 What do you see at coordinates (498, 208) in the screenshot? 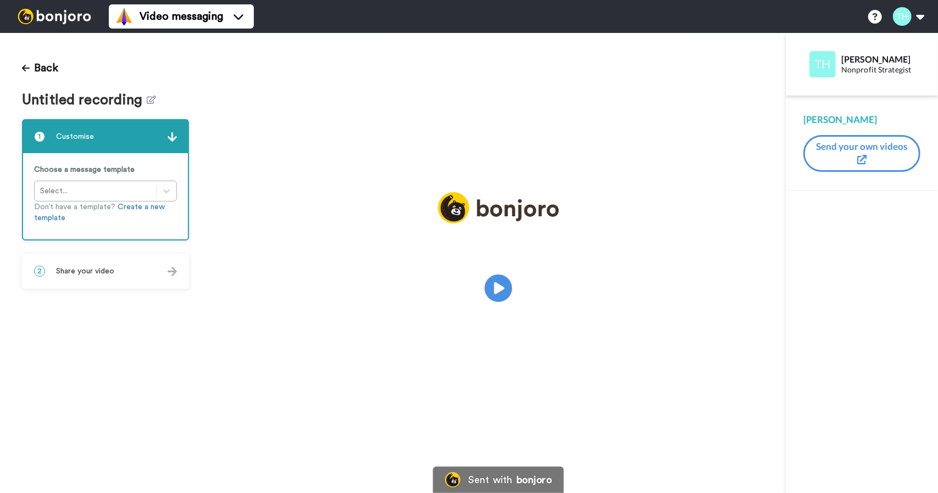
I see `img: logo_full.png` at bounding box center [498, 208].